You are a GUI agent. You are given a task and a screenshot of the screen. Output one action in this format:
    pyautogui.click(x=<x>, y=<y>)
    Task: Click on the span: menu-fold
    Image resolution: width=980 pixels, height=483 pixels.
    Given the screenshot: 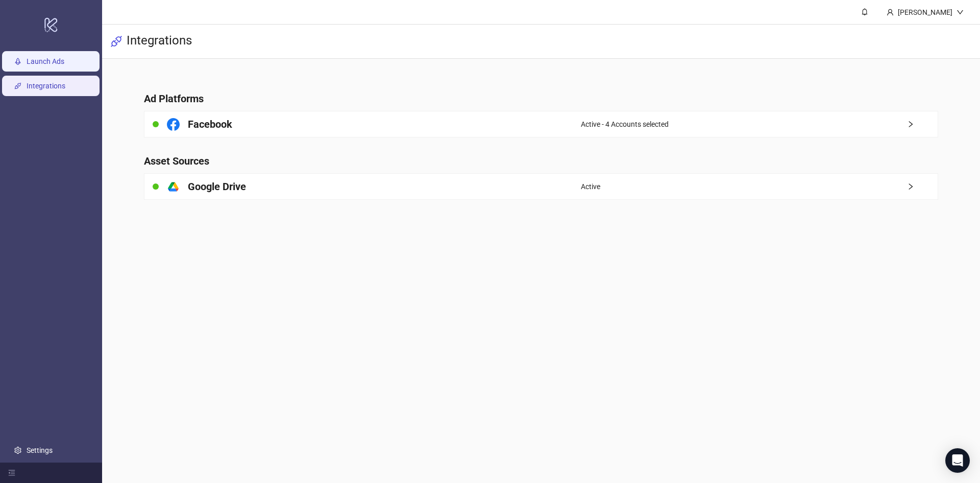 What is the action you would take?
    pyautogui.click(x=12, y=472)
    